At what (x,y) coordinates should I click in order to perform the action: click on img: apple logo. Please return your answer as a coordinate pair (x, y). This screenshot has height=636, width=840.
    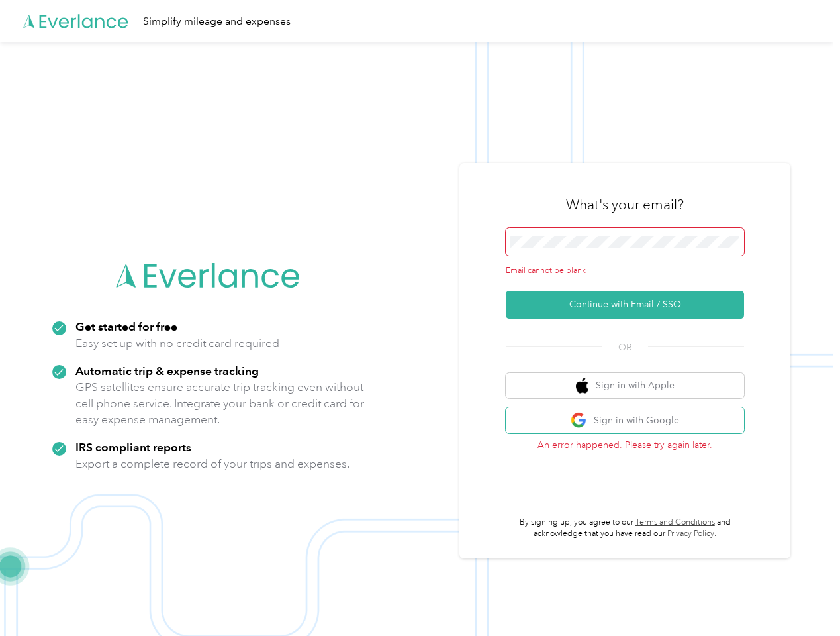
    Looking at the image, I should click on (583, 385).